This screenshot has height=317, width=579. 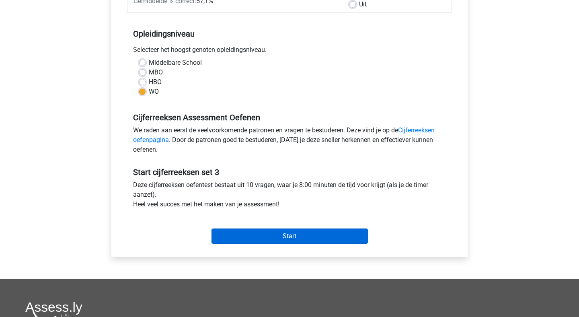 What do you see at coordinates (290, 236) in the screenshot?
I see `input: Start` at bounding box center [290, 236].